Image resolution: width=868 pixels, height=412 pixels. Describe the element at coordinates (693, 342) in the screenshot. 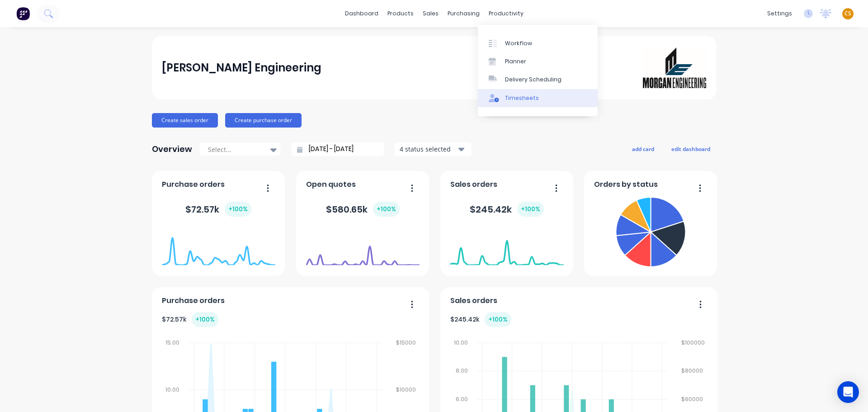

I see `tspan: $100000` at that location.